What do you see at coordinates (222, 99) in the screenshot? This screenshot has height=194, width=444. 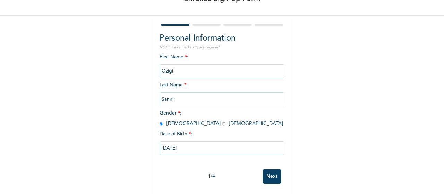 I see `input: Enter your last name` at bounding box center [222, 99].